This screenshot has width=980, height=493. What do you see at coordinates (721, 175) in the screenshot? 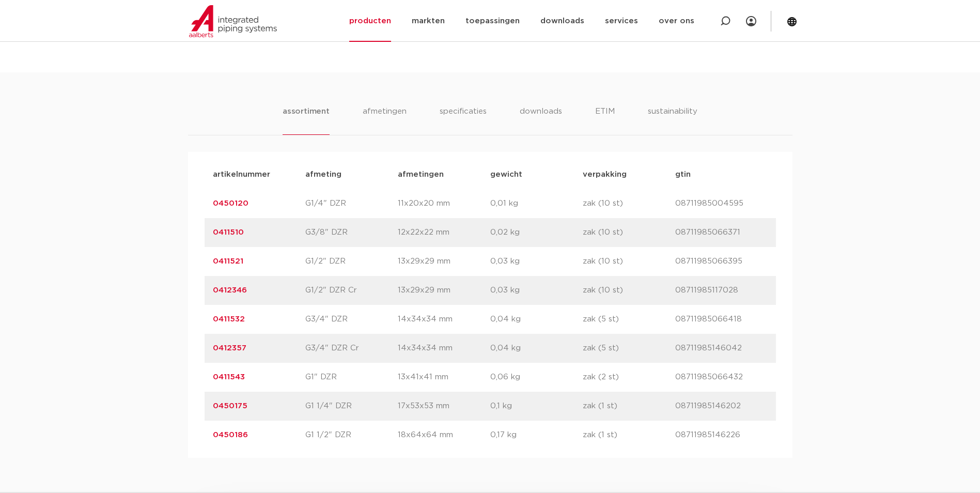
I see `p: gtin` at bounding box center [721, 175].